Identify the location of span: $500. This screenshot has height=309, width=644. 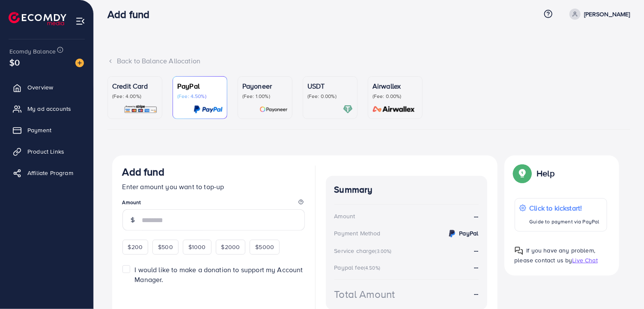
(166, 247).